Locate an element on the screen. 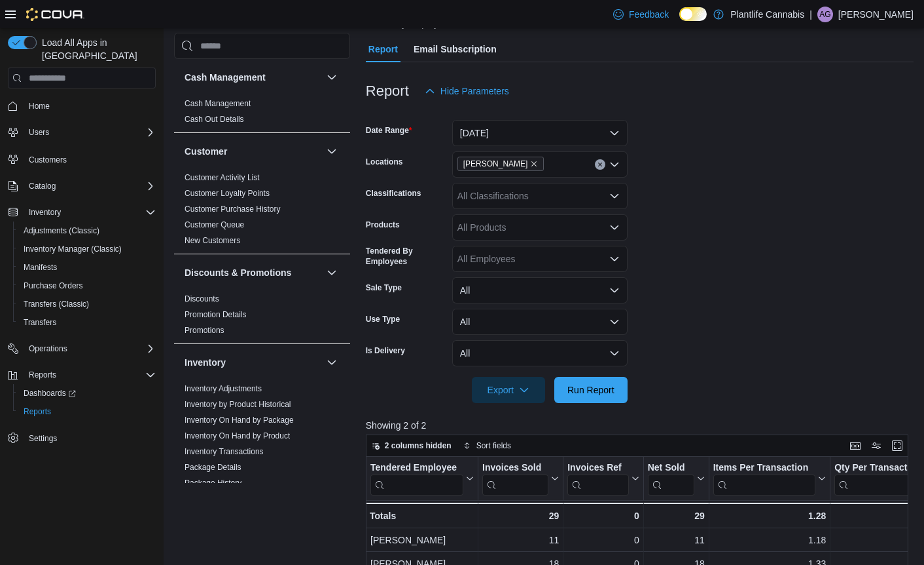 This screenshot has height=565, width=924. nav: Complex example is located at coordinates (82, 287).